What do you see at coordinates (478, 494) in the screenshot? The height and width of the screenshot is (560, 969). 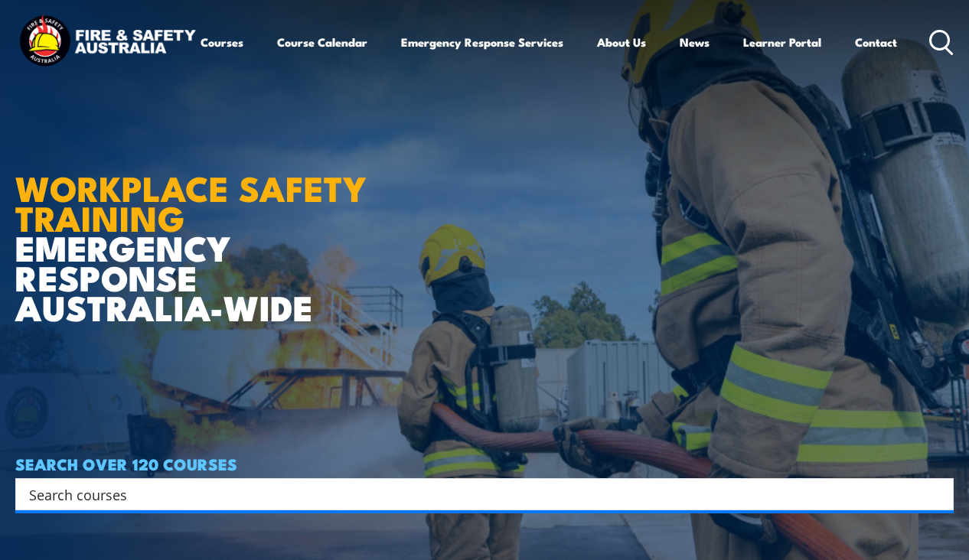 I see `form: Search form` at bounding box center [478, 494].